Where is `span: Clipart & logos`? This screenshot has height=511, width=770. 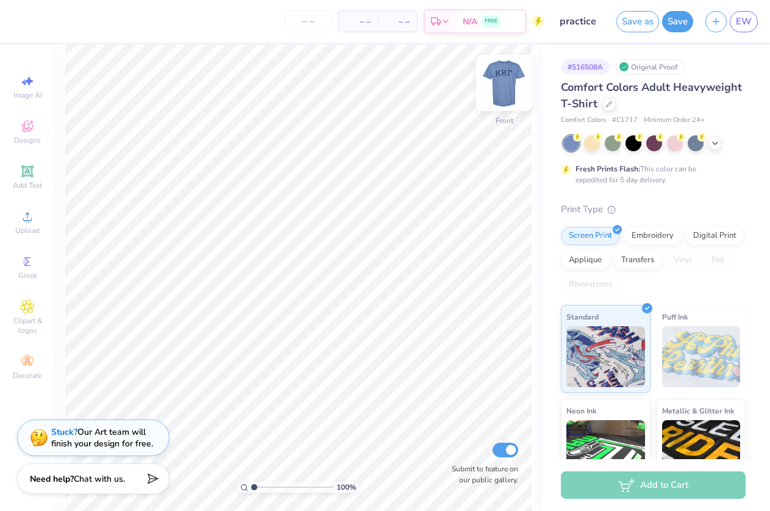
span: Clipart & logos is located at coordinates (27, 325).